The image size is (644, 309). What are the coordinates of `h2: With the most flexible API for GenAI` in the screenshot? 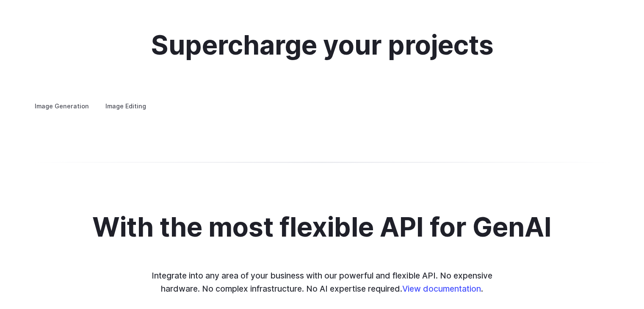 It's located at (322, 227).